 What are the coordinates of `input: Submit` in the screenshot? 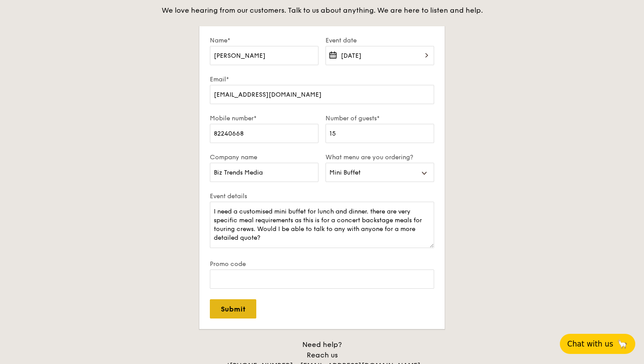 It's located at (233, 309).